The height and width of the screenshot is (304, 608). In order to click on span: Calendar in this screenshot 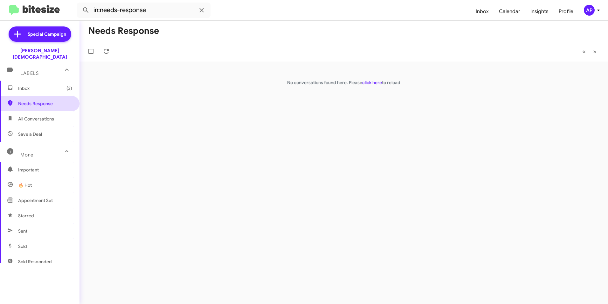, I will do `click(510, 11)`.